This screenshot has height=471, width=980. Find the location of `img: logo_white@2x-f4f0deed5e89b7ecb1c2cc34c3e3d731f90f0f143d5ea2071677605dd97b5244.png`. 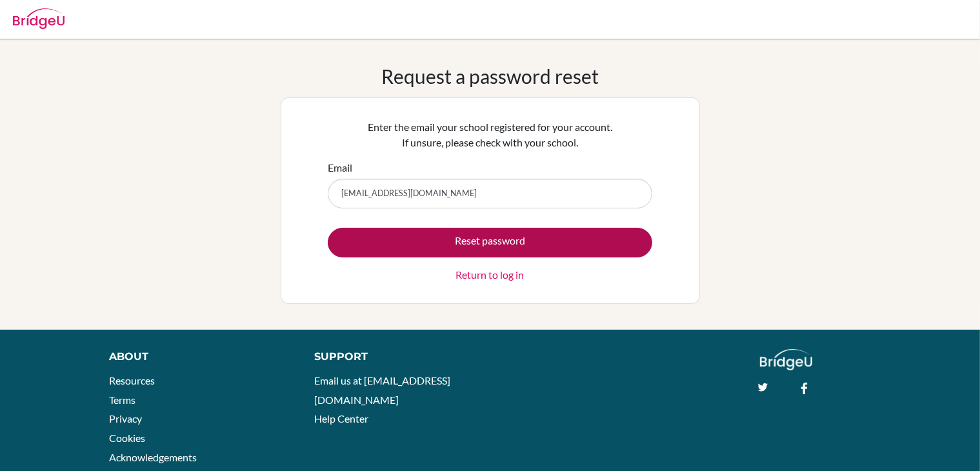

img: logo_white@2x-f4f0deed5e89b7ecb1c2cc34c3e3d731f90f0f143d5ea2071677605dd97b5244.png is located at coordinates (786, 360).